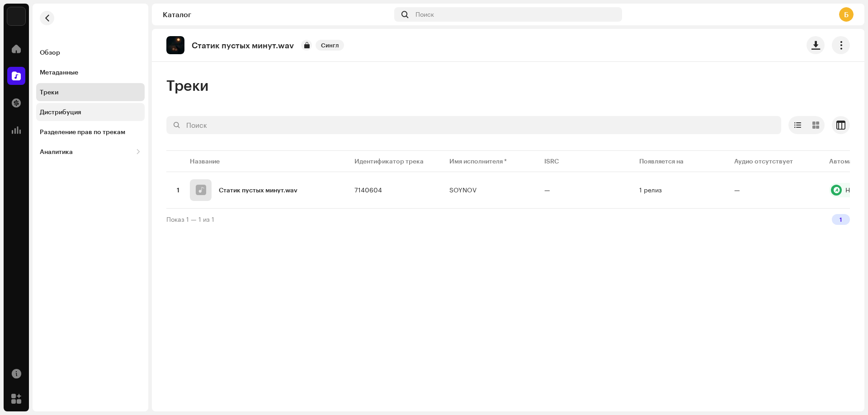 The width and height of the screenshot is (868, 415). Describe the element at coordinates (91, 152) in the screenshot. I see `re-m-nav-dropdown: Аналитика` at that location.